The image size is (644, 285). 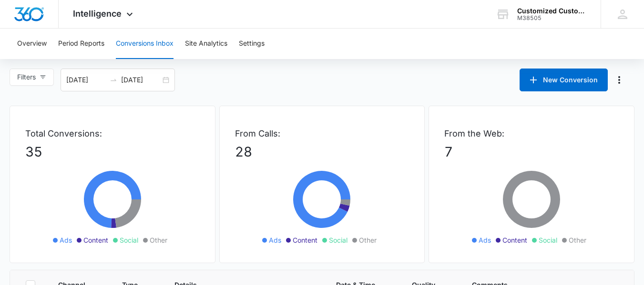 I want to click on div: account id, so click(x=552, y=18).